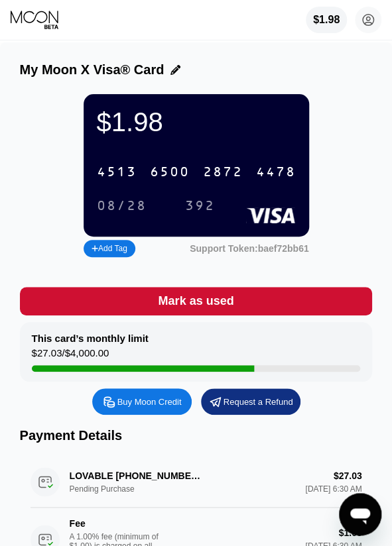  I want to click on div: 4513650028724478, so click(196, 172).